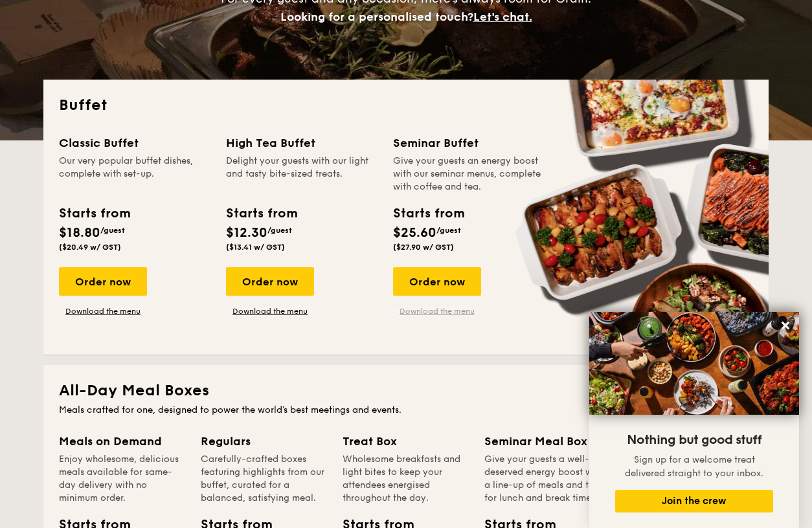 This screenshot has height=528, width=812. Describe the element at coordinates (302, 143) in the screenshot. I see `div: High Tea Buffet` at that location.